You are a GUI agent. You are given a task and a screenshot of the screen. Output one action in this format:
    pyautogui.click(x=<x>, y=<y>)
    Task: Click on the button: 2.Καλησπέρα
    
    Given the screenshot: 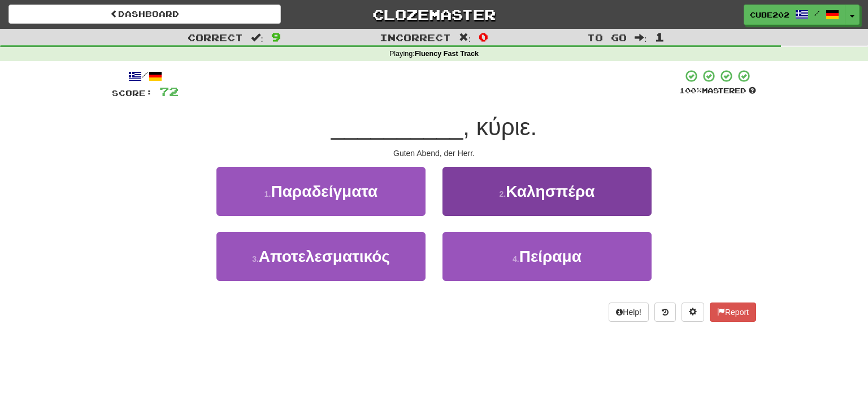 What is the action you would take?
    pyautogui.click(x=547, y=191)
    